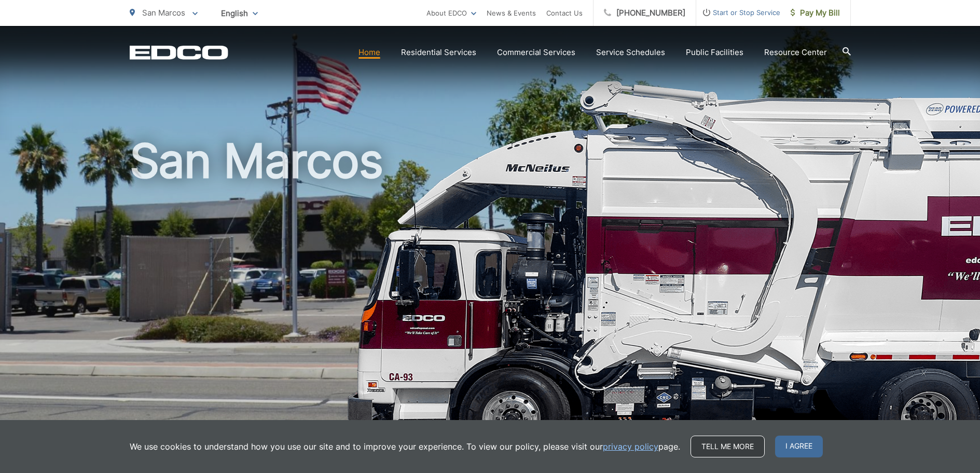 The width and height of the screenshot is (980, 473). I want to click on a: Service Schedules, so click(630, 52).